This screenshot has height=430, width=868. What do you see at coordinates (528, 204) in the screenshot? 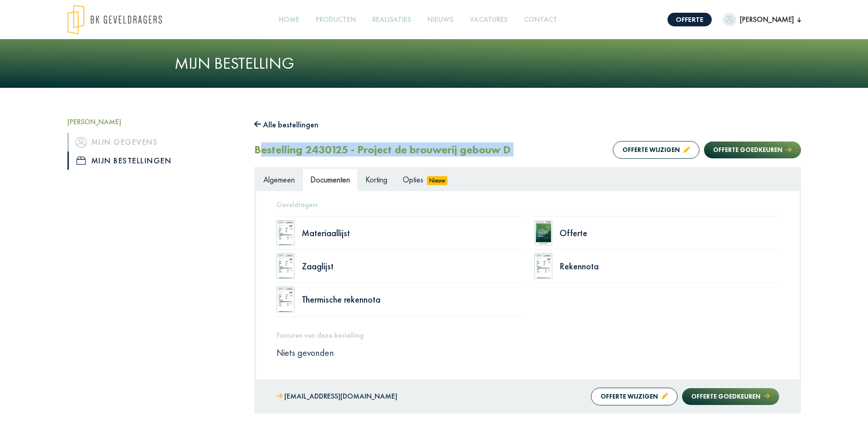
I see `h5: Geveldragers` at bounding box center [528, 204].